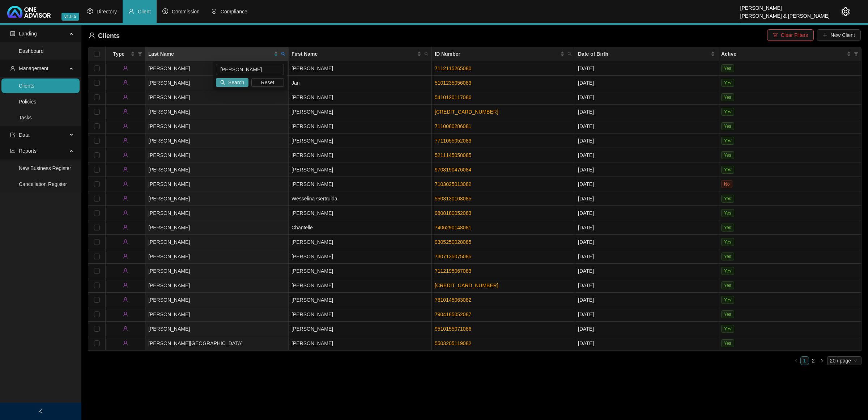 The image size is (868, 420). What do you see at coordinates (28, 101) in the screenshot?
I see `a: Policies` at bounding box center [28, 101].